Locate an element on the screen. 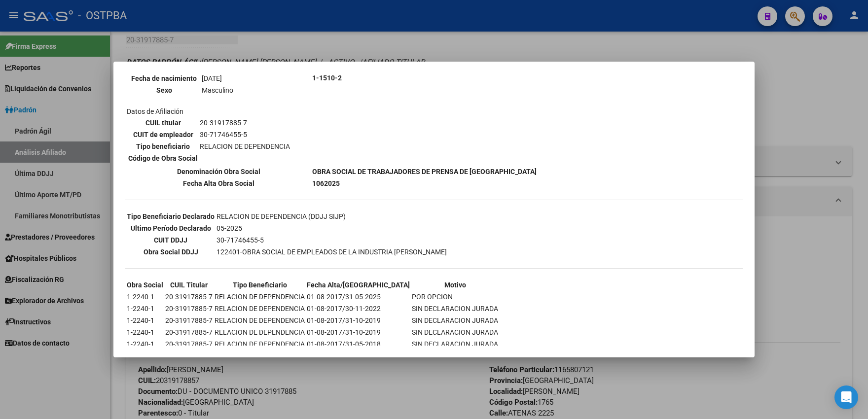 The height and width of the screenshot is (419, 868). div: Open Intercom Messenger is located at coordinates (846, 397).